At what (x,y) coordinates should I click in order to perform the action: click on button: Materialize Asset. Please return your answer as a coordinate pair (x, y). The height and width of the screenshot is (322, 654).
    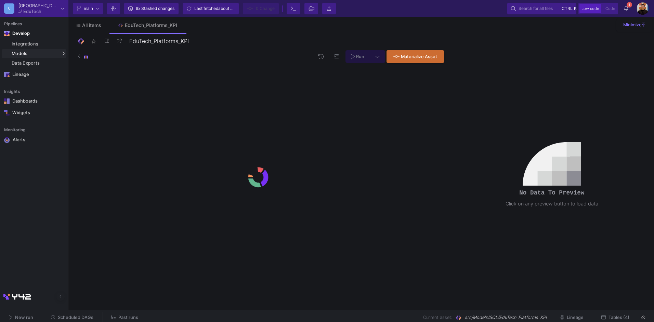
    Looking at the image, I should click on (415, 56).